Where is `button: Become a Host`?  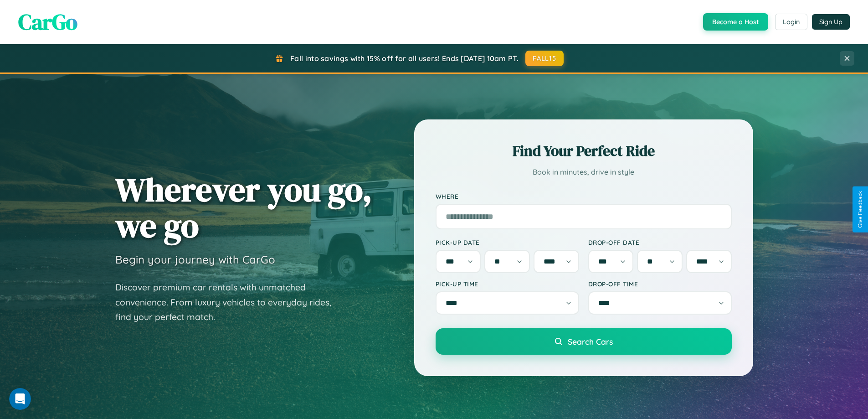
button: Become a Host is located at coordinates (735, 22).